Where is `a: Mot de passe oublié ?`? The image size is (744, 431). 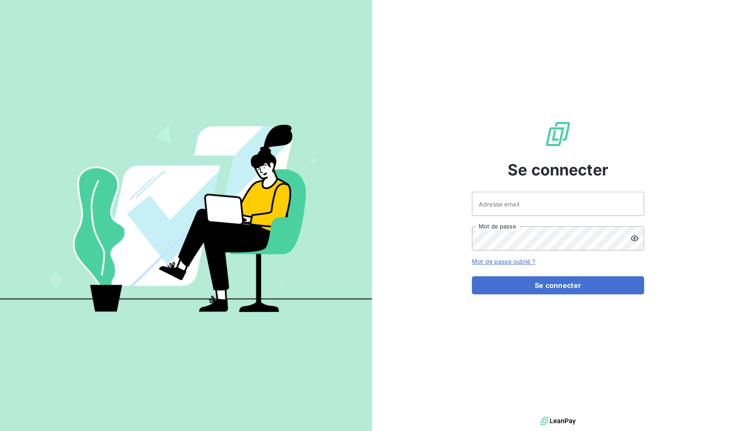 a: Mot de passe oublié ? is located at coordinates (504, 261).